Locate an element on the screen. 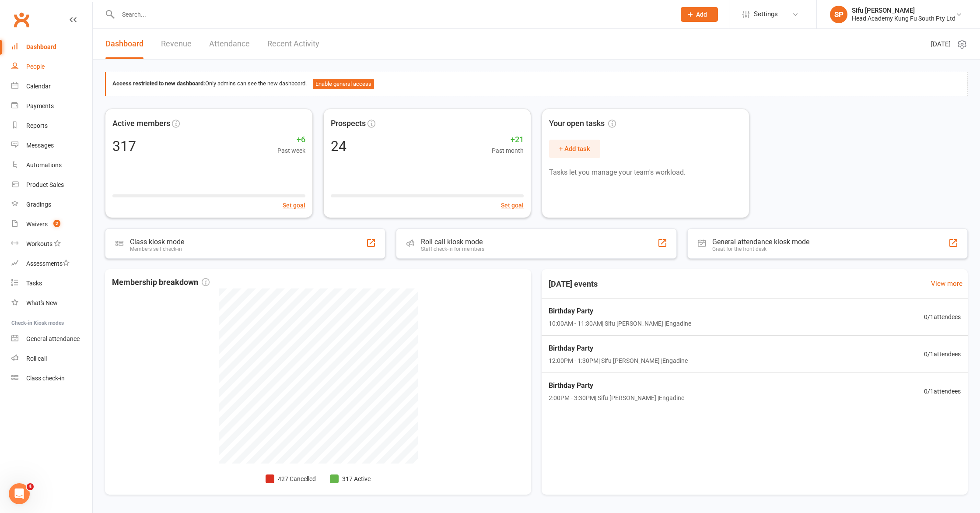  a: Automations is located at coordinates (51, 165).